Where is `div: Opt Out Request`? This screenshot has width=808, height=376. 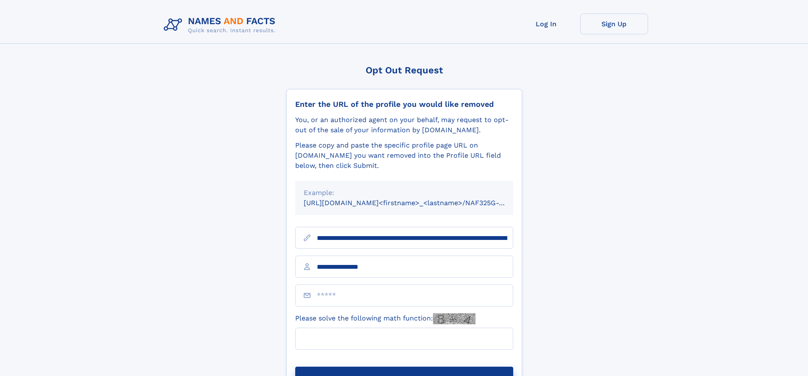 div: Opt Out Request is located at coordinates (404, 70).